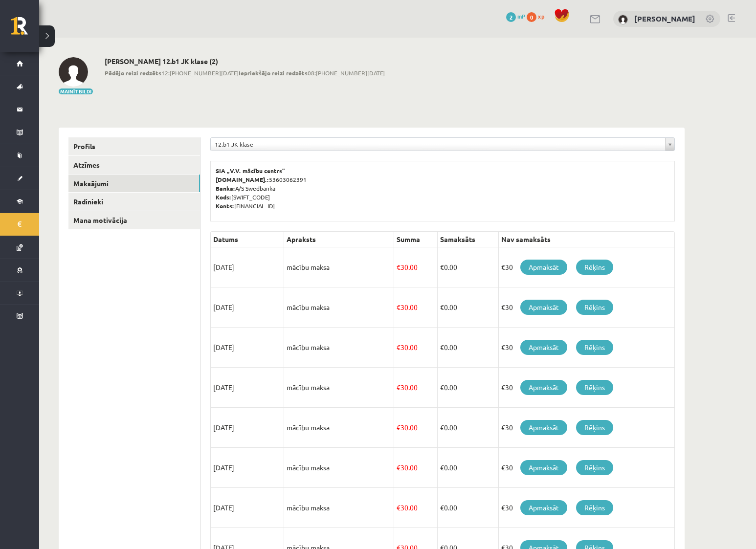 Image resolution: width=756 pixels, height=549 pixels. Describe the element at coordinates (25, 29) in the screenshot. I see `a: Rīgas 1. Tālmācības vidusskola` at that location.